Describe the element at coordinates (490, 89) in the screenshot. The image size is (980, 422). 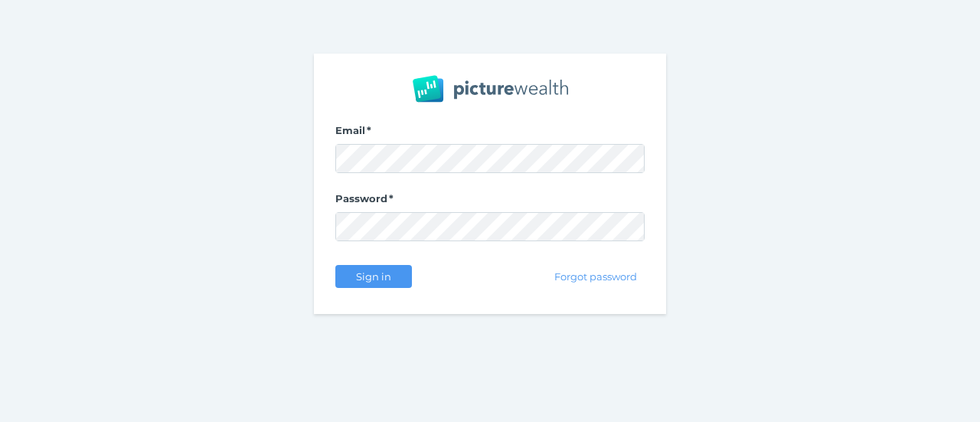
I see `img: PW` at that location.